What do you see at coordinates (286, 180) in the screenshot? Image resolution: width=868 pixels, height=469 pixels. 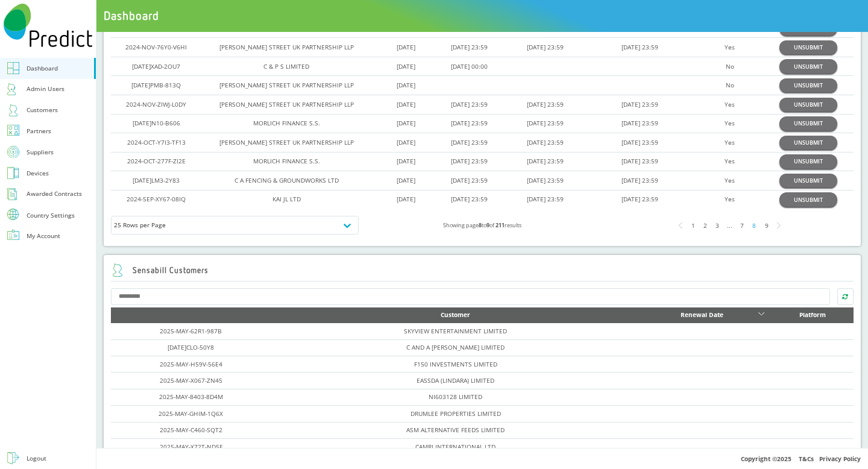 I see `a: C A FENCING & GROUNDWORKS LTD` at bounding box center [286, 180].